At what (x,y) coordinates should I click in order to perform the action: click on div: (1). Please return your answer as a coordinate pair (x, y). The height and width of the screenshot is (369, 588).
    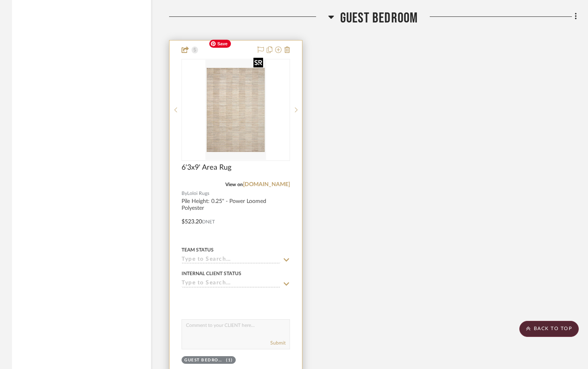
    Looking at the image, I should click on (230, 360).